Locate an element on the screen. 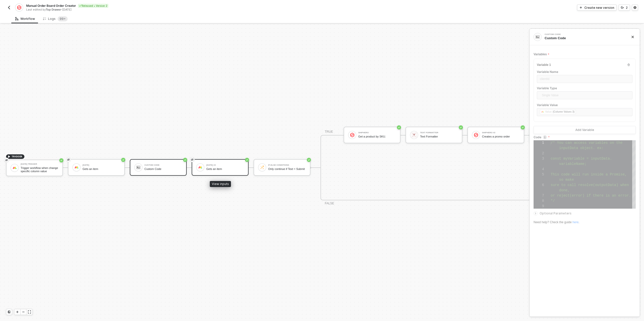 This screenshot has width=644, height=321. div: 4 is located at coordinates (539, 169).